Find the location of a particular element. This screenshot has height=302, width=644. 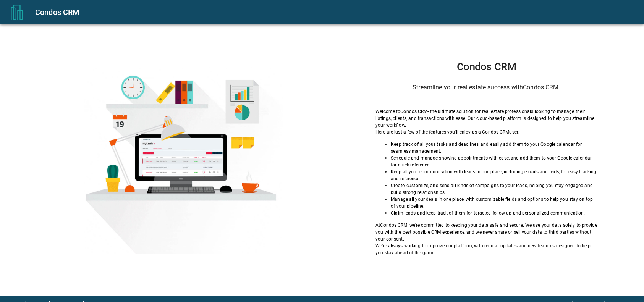

p: Create, customize, and send all kinds of campaigns to your leads, helping you stay engaged and bu... is located at coordinates (494, 189).